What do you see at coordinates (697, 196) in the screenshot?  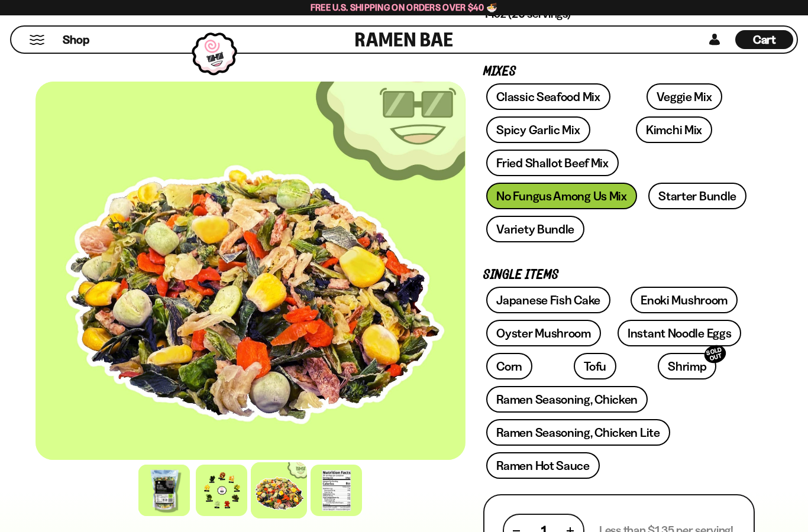 I see `a: Starter Bundle` at bounding box center [697, 196].